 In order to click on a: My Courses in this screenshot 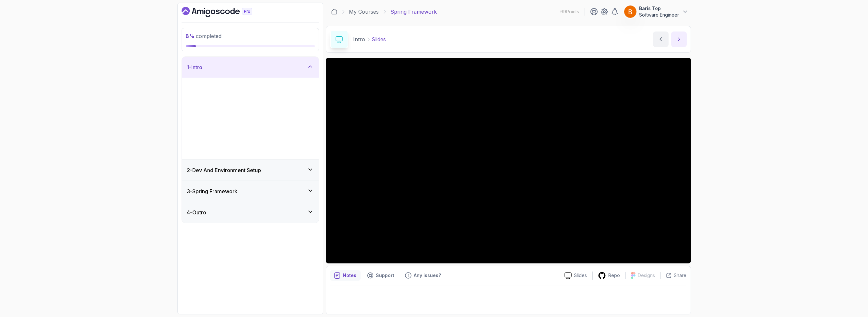, I will do `click(364, 11)`.